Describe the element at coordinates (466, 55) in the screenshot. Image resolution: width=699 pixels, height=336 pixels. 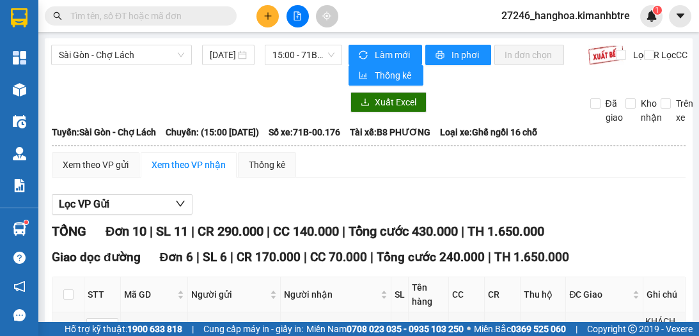
I see `span: In phơi` at that location.